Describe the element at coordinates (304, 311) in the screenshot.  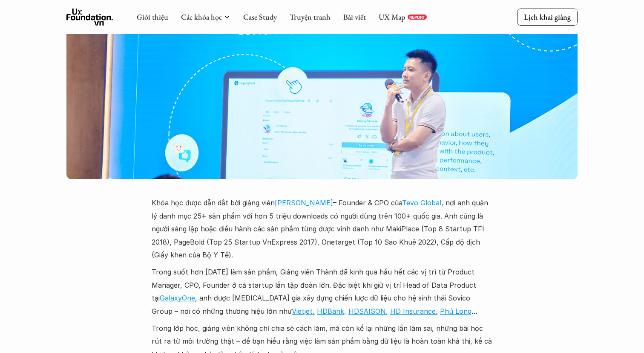
I see `a: Vietjet,` at that location.